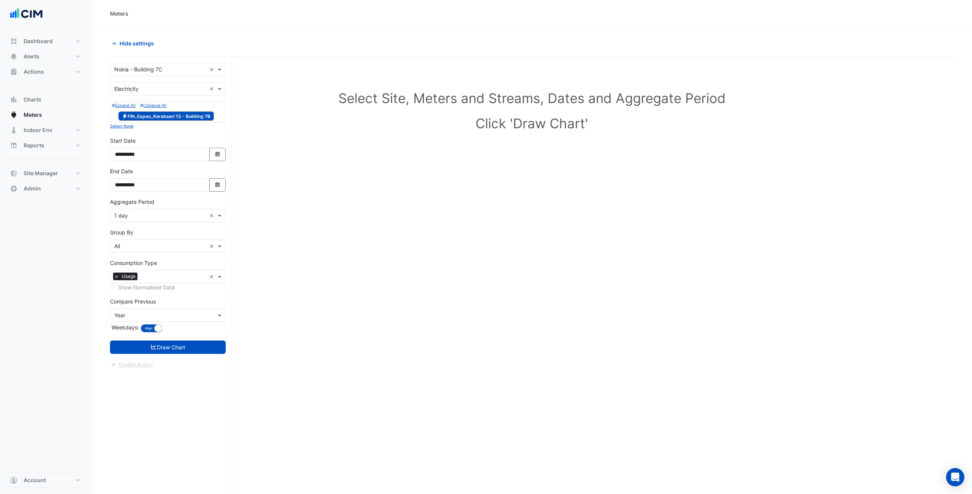 The height and width of the screenshot is (494, 972). Describe the element at coordinates (14, 72) in the screenshot. I see `app-icon: Actions` at that location.